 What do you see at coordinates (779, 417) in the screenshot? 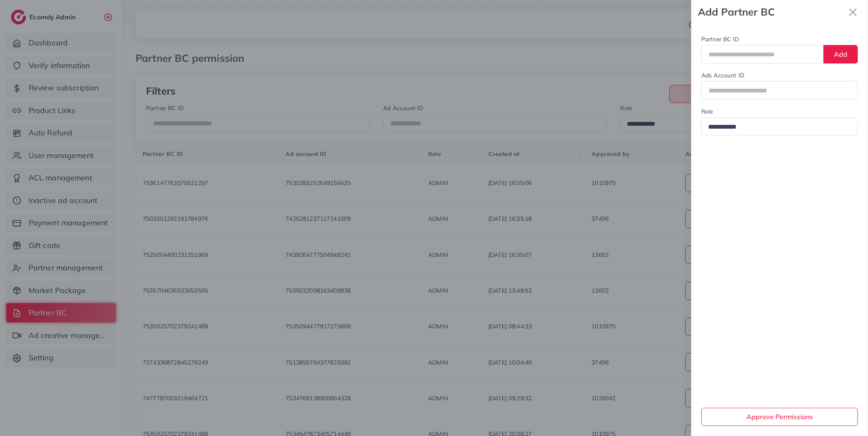
I see `span: Approve Permissions` at bounding box center [779, 417].